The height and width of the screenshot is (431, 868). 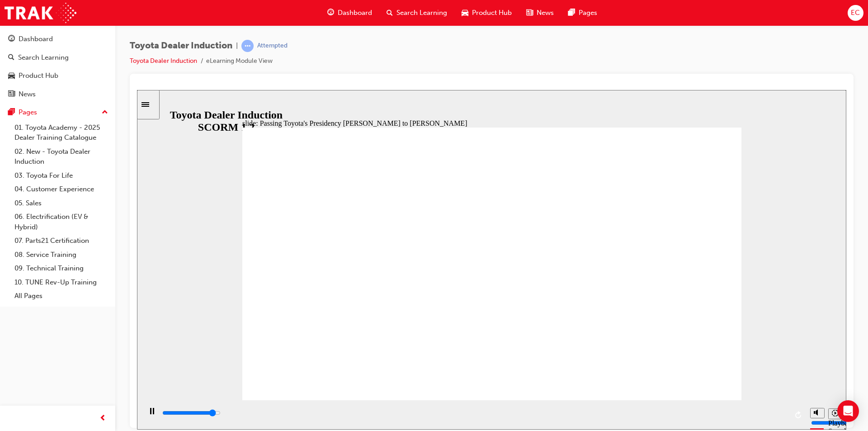 What do you see at coordinates (239, 61) in the screenshot?
I see `li: eLearning Module View` at bounding box center [239, 61].